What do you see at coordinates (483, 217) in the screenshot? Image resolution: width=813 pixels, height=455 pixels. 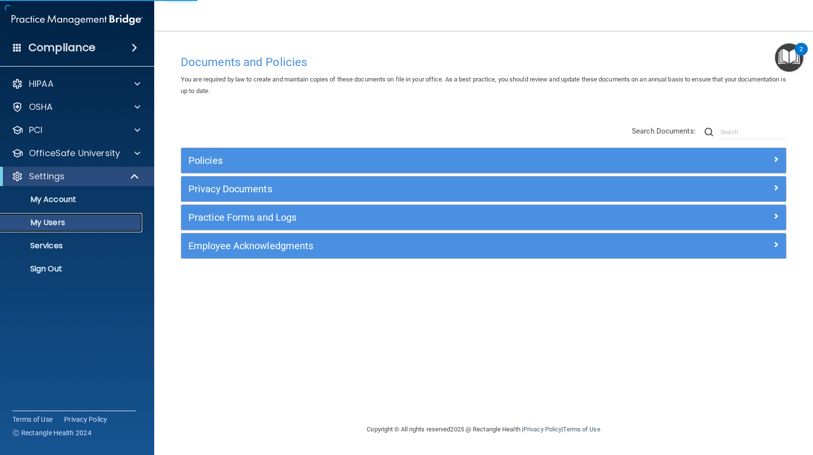 I see `a: Practice Forms and Logs` at bounding box center [483, 217].